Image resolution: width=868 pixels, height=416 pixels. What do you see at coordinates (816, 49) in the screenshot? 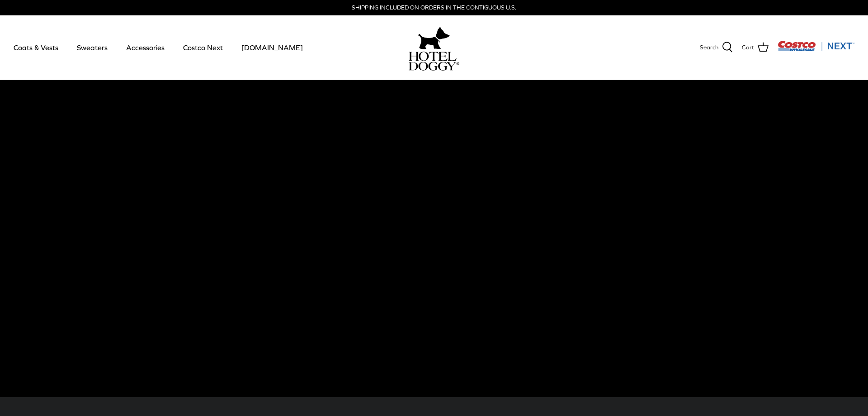
I see `a: Visit Costco Next` at bounding box center [816, 49].